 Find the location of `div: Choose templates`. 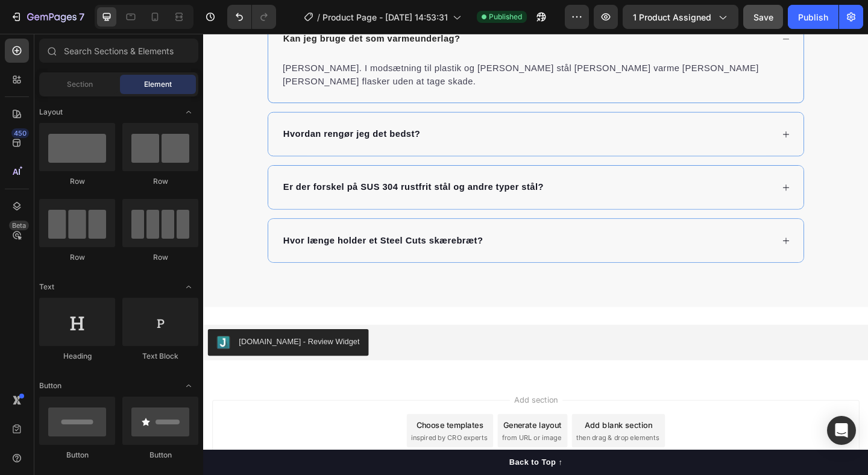

div: Choose templates is located at coordinates (268, 425).